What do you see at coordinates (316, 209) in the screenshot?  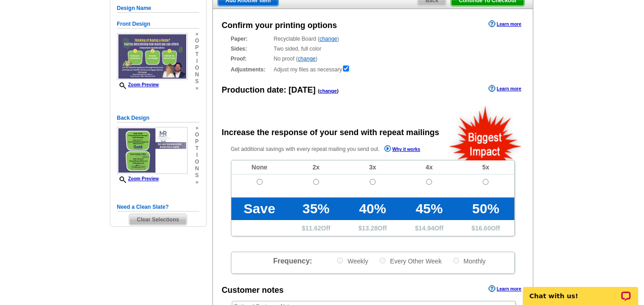 I see `td: 35%` at bounding box center [316, 209].